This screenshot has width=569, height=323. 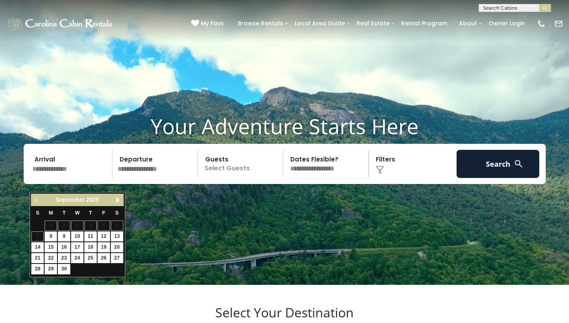 What do you see at coordinates (117, 236) in the screenshot?
I see `a: 13` at bounding box center [117, 236].